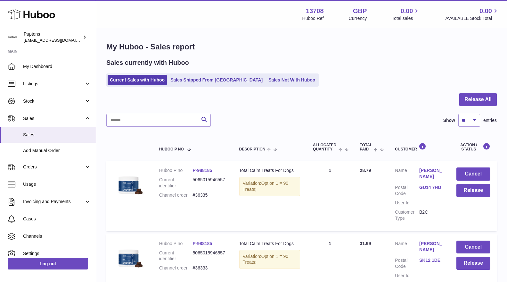  Describe the element at coordinates (472, 14) in the screenshot. I see `a: 0.00 AVAILABLE Stock Total` at that location.